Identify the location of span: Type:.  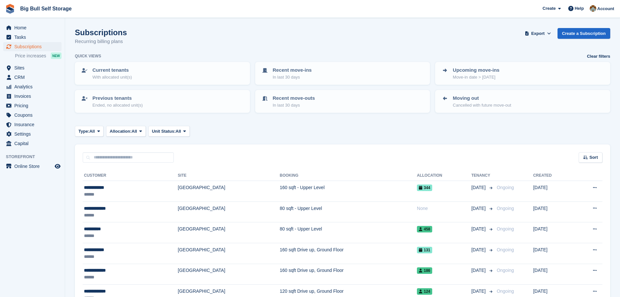
(84, 131).